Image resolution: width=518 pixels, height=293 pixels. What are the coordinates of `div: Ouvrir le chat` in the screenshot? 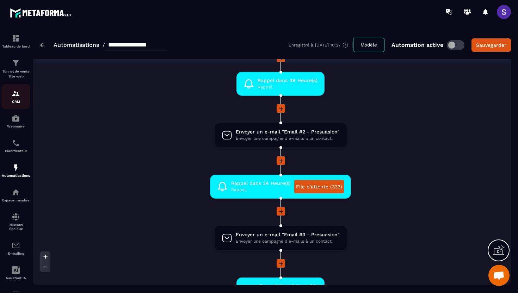 It's located at (499, 276).